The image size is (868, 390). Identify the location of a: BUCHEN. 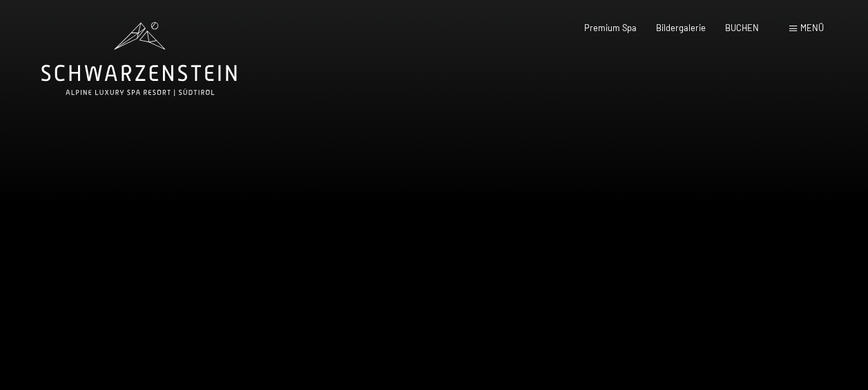
(741, 28).